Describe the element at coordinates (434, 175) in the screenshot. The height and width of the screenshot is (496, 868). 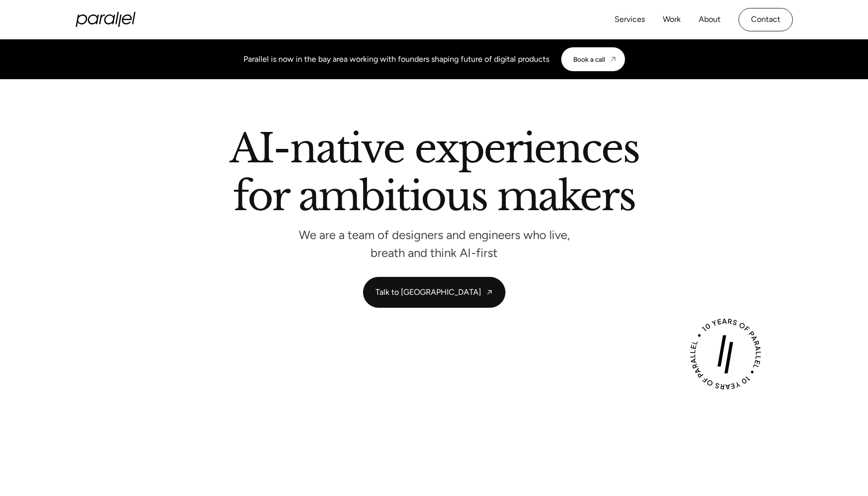
I see `h2: AI-native experiences for ambitious makers` at that location.